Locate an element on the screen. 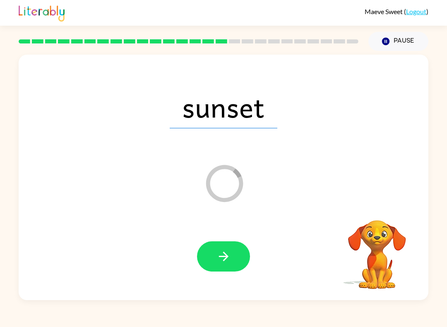  span: Maeve Sweet is located at coordinates (384, 11).